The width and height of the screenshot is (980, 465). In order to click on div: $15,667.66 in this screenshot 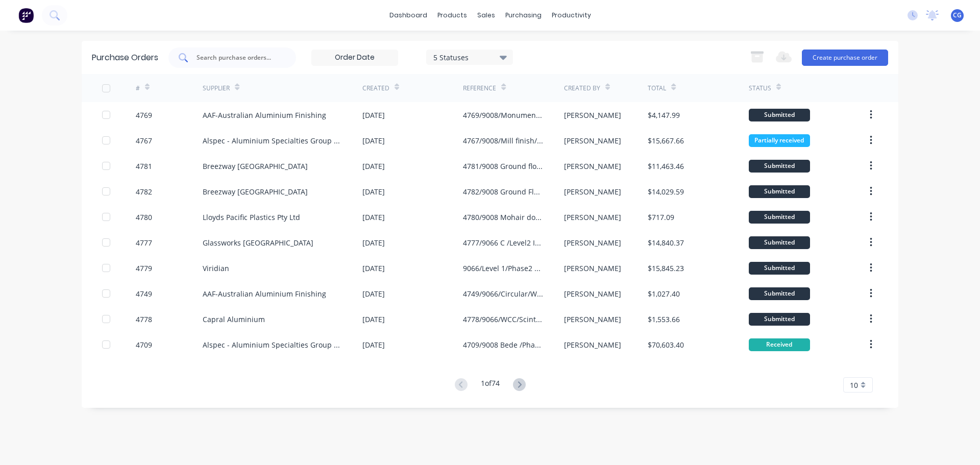, I will do `click(666, 141)`.